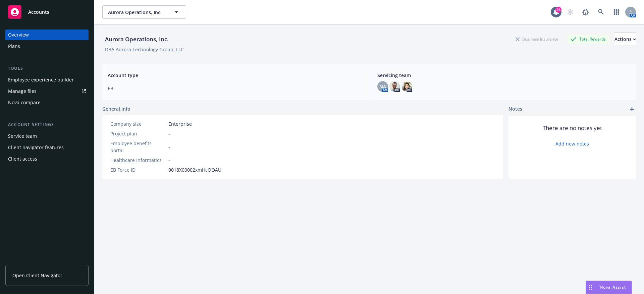  I want to click on a: Report a Bug, so click(586, 12).